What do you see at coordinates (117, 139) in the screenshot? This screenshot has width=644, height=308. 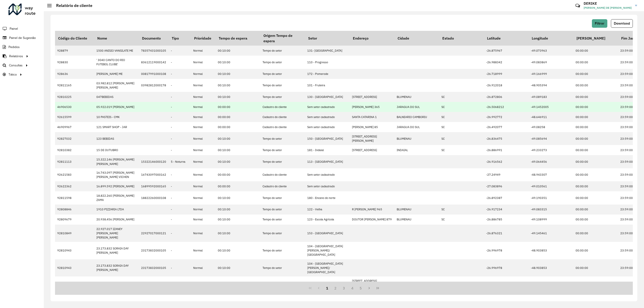 I see `td: 123 BEBIDAS` at bounding box center [117, 139].